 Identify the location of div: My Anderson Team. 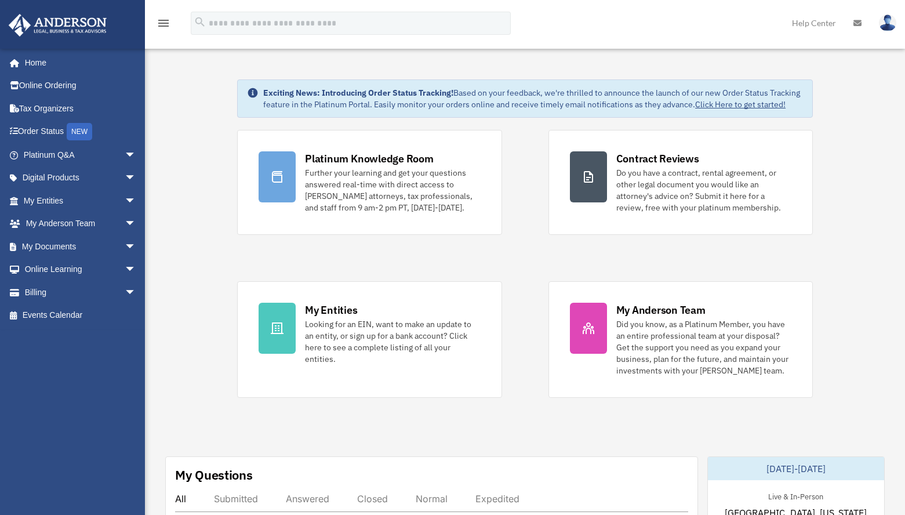
(661, 309).